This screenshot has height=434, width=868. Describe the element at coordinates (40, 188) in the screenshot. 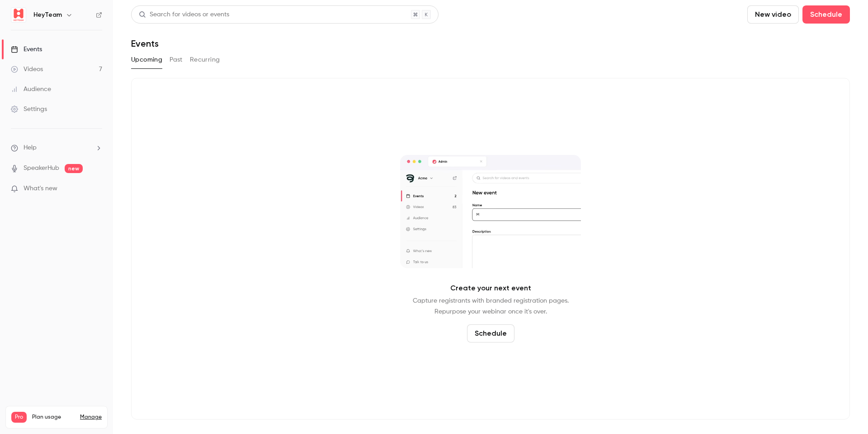

I see `span: What's new` at that location.